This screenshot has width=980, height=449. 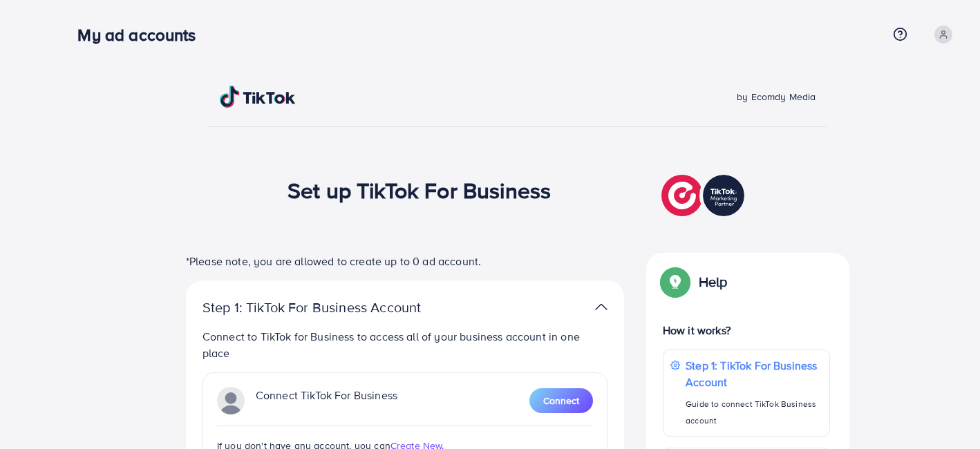 I want to click on p: How it works?, so click(x=746, y=330).